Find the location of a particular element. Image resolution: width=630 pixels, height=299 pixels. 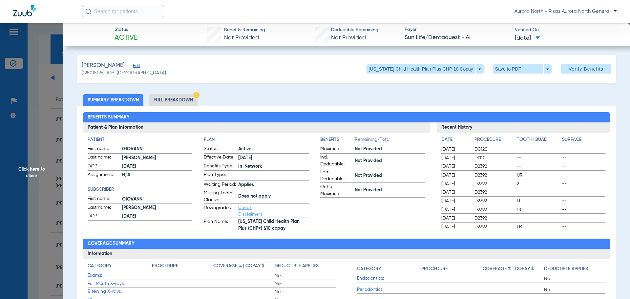

span: Assignment: is located at coordinates (104, 175).